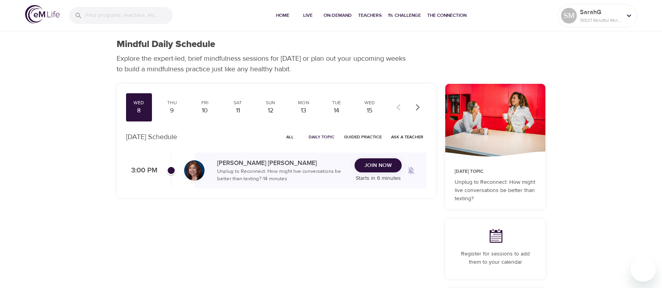  I want to click on p: Unplug to Reconnect: How might live conversations be better than texting? · 14 minutes, so click(283, 175).